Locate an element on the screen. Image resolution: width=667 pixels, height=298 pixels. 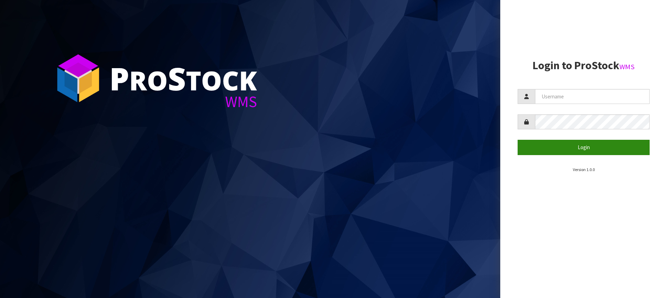
small: WMS is located at coordinates (627, 67).